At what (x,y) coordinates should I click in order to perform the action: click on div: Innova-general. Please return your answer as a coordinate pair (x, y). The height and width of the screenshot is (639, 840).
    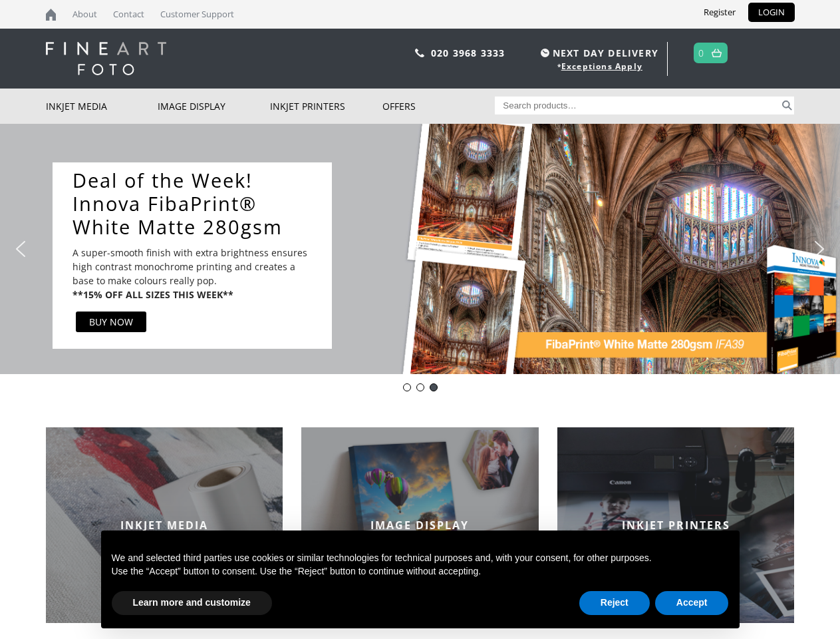
    Looking at the image, I should click on (407, 387).